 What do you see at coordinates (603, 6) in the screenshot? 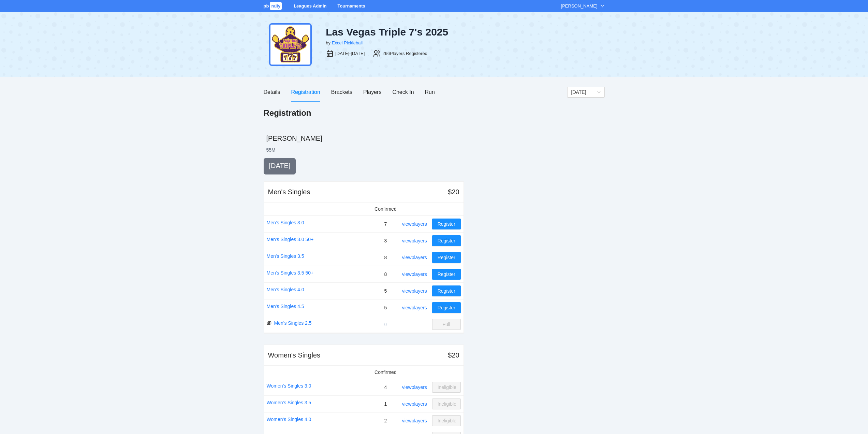
I see `span: down` at bounding box center [603, 6].